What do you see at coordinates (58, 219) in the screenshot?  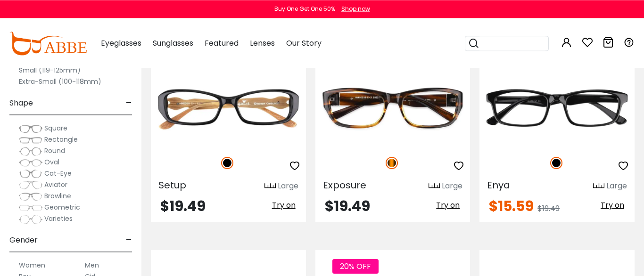 I see `span: Varieties` at bounding box center [58, 219].